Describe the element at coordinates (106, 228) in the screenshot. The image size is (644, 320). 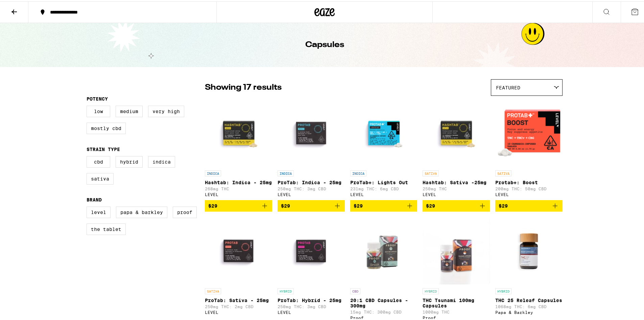
I see `label: The Tablet` at that location.